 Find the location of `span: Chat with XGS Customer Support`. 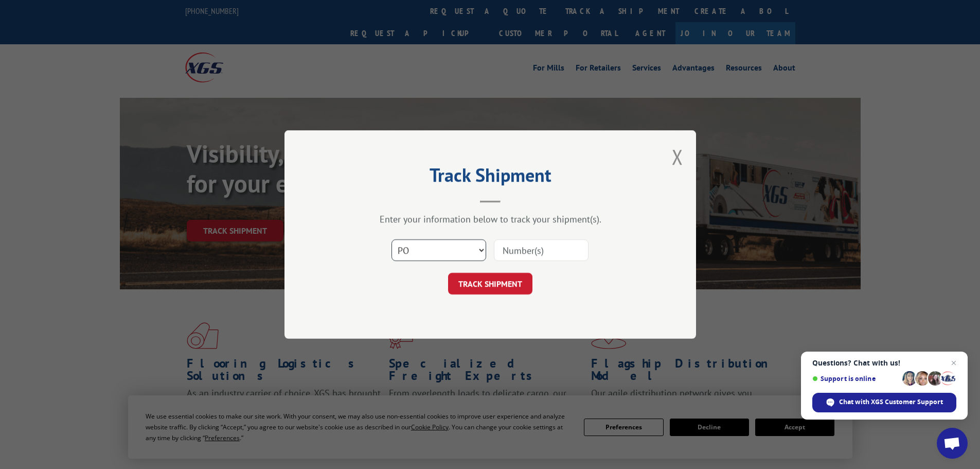

span: Chat with XGS Customer Support is located at coordinates (891, 402).